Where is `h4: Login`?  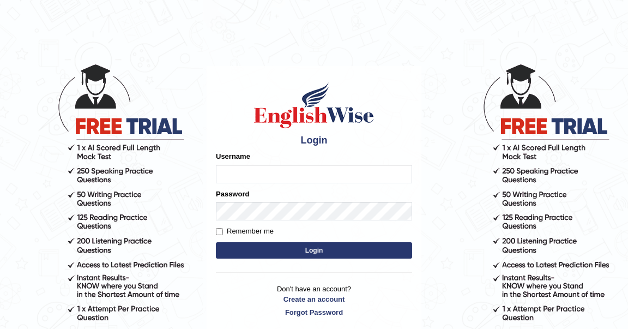
h4: Login is located at coordinates (314, 141).